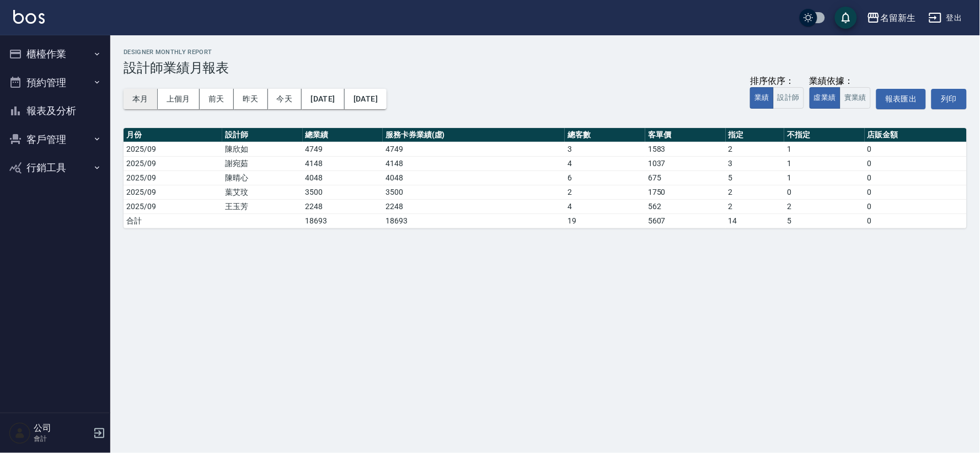  Describe the element at coordinates (685, 206) in the screenshot. I see `td: 562` at that location.